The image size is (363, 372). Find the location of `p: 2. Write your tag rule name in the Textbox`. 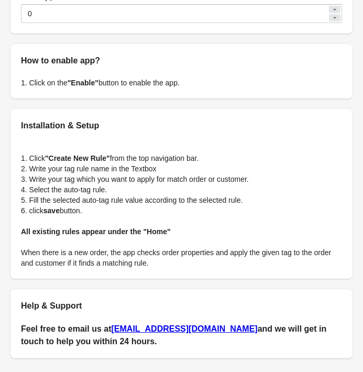

p: 2. Write your tag rule name in the Textbox is located at coordinates (181, 169).